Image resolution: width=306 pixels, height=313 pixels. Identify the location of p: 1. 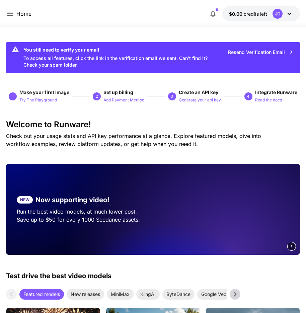
(13, 96).